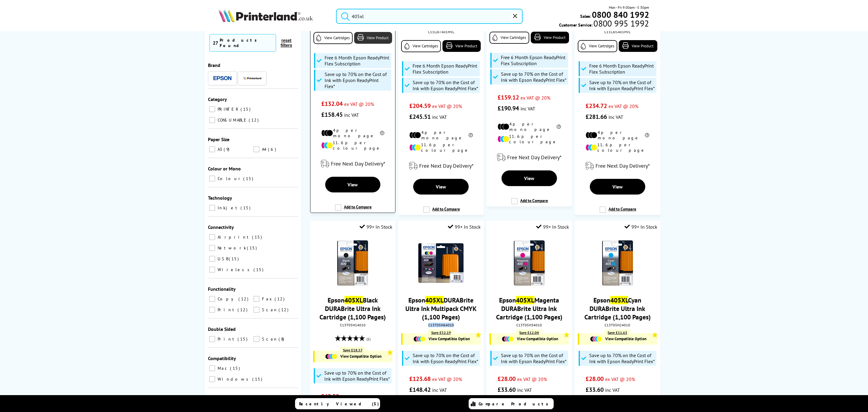 The width and height of the screenshot is (868, 412). I want to click on img: Printerland Logo, so click(266, 16).